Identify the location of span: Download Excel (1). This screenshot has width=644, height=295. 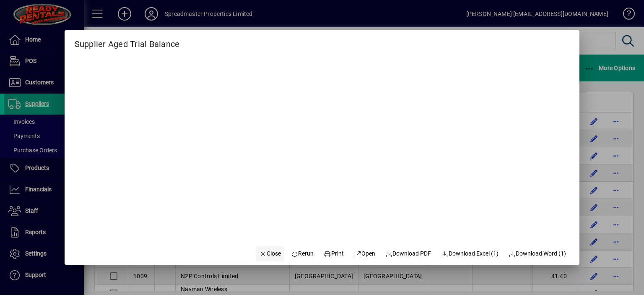
(469, 254).